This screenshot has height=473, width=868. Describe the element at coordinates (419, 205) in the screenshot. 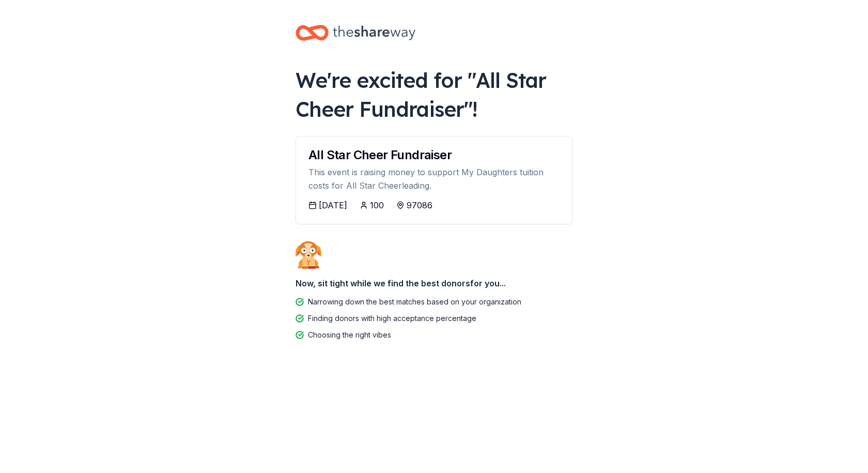

I see `div: 97086` at that location.